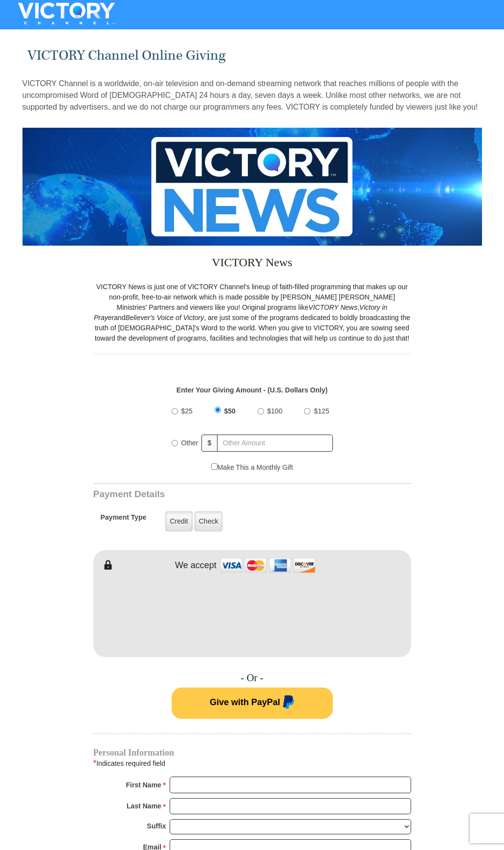 This screenshot has height=850, width=504. I want to click on strong: First Name, so click(144, 785).